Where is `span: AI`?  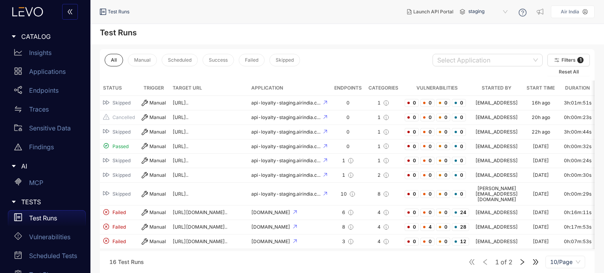 span: AI is located at coordinates (50, 166).